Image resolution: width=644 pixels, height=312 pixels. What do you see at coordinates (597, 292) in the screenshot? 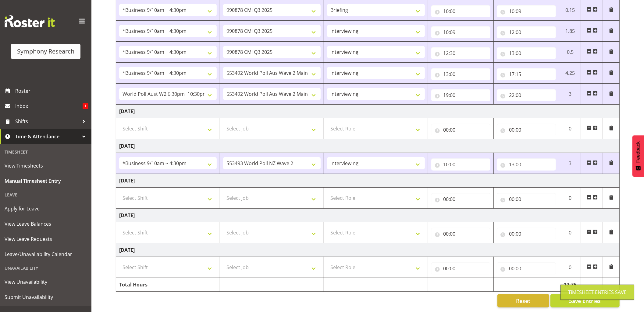
I see `div: Timesheet Entries Save` at bounding box center [597, 292].